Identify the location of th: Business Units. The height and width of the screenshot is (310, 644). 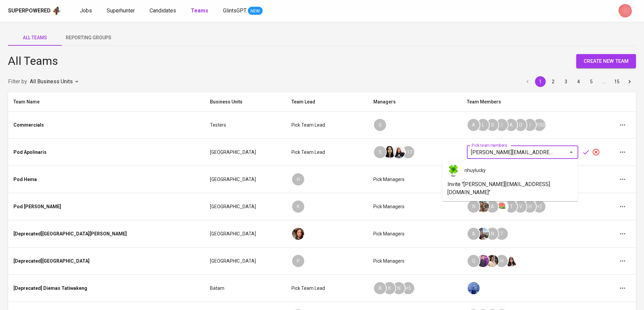
(245, 102).